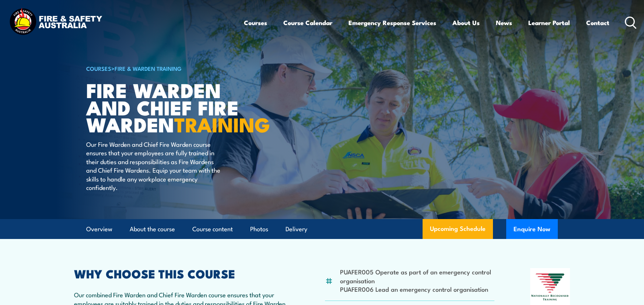  Describe the element at coordinates (417, 276) in the screenshot. I see `li: PUAFER005 Operate as part of an emergency control organisation` at that location.